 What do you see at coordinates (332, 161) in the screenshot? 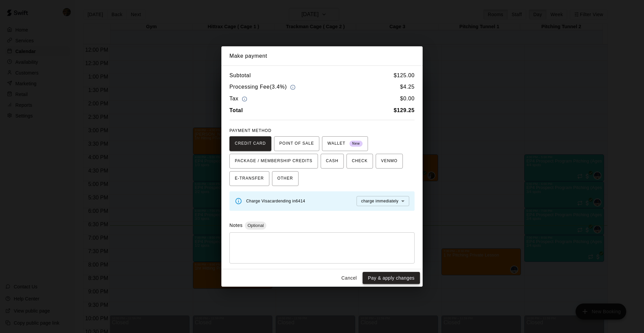
I see `button: CASH` at bounding box center [332, 161].